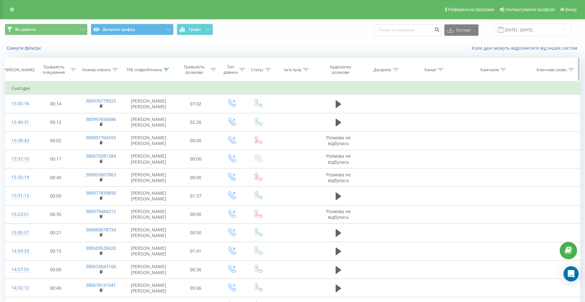  What do you see at coordinates (26, 29) in the screenshot?
I see `span: Всі дзвінки` at bounding box center [26, 29].